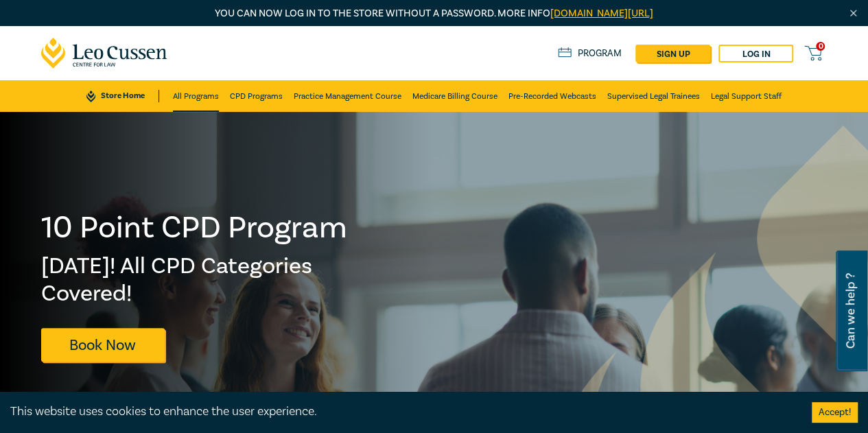 The image size is (868, 433). Describe the element at coordinates (552, 96) in the screenshot. I see `a: Pre-Recorded Webcasts` at that location.